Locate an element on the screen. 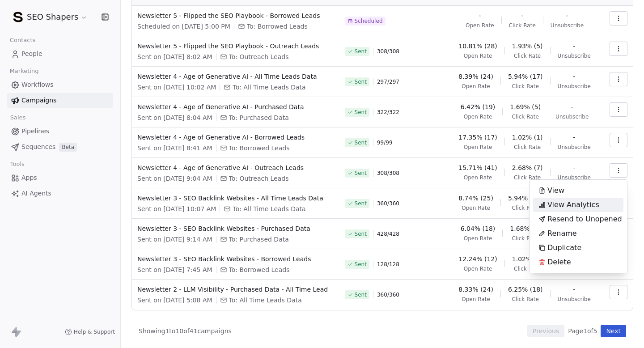 This screenshot has height=348, width=644. span: View is located at coordinates (556, 191).